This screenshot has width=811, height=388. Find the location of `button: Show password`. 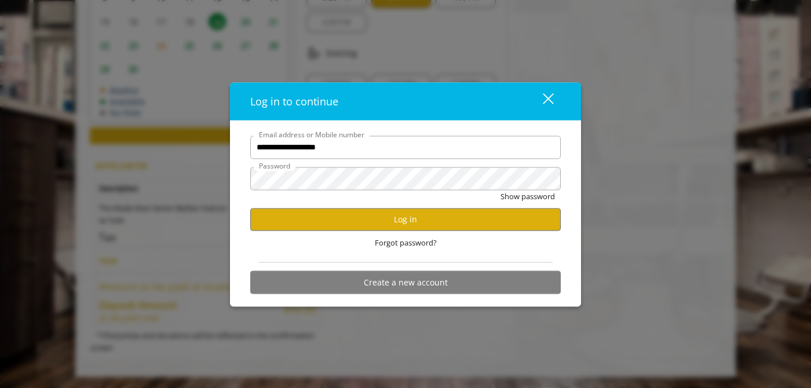

button: Show password is located at coordinates (528, 196).